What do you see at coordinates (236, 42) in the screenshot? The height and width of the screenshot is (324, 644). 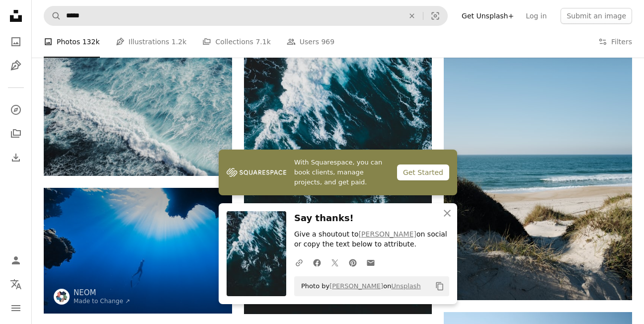 I see `a: Collections 7.1k` at bounding box center [236, 42].